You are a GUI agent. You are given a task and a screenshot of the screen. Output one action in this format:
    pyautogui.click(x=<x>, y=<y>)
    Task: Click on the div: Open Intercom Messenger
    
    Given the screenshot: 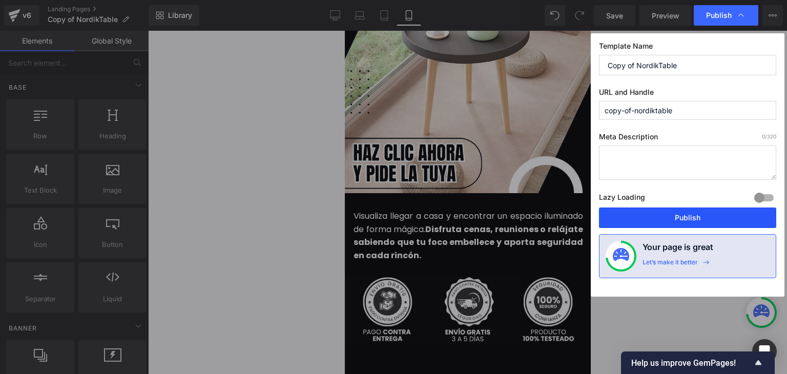 What is the action you would take?
    pyautogui.click(x=765, y=352)
    